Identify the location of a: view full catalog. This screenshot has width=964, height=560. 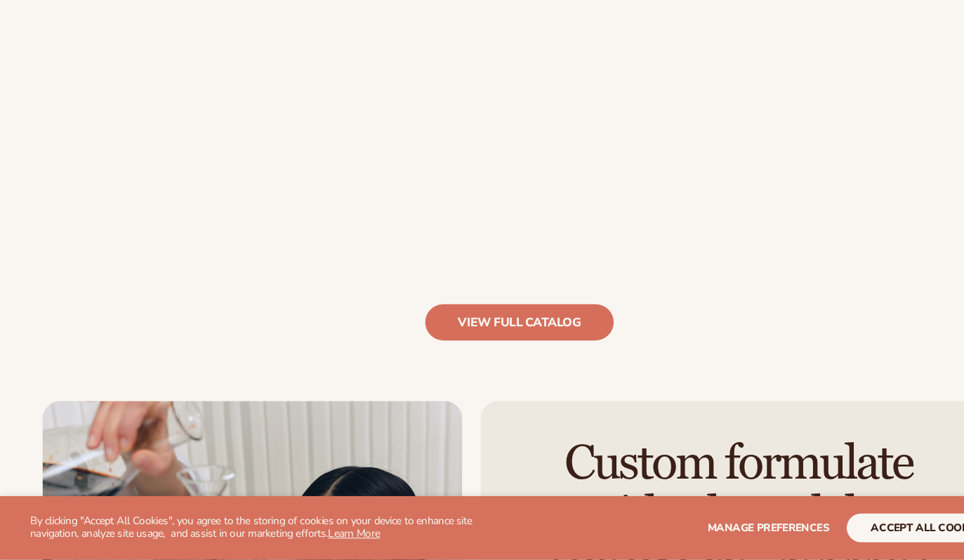
(482, 340).